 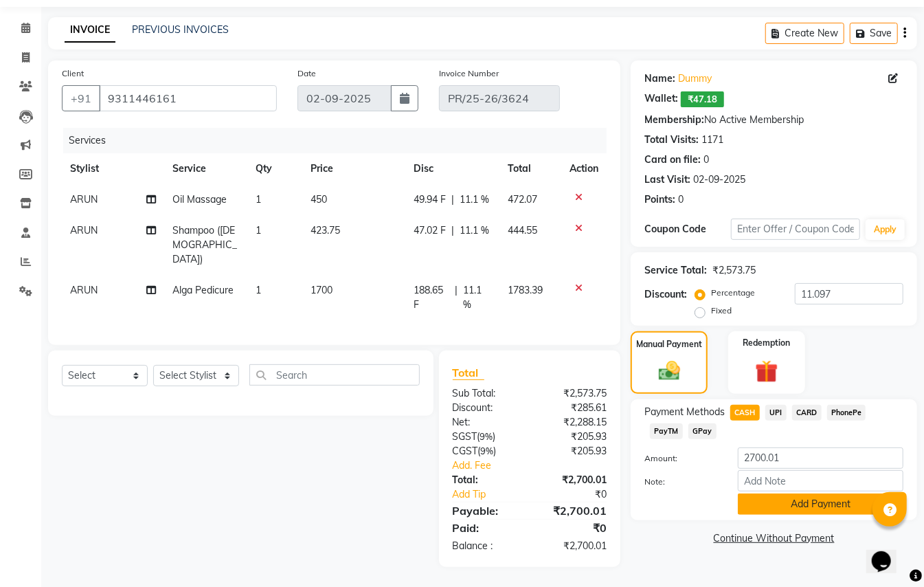 I want to click on span: 472.07, so click(x=522, y=200).